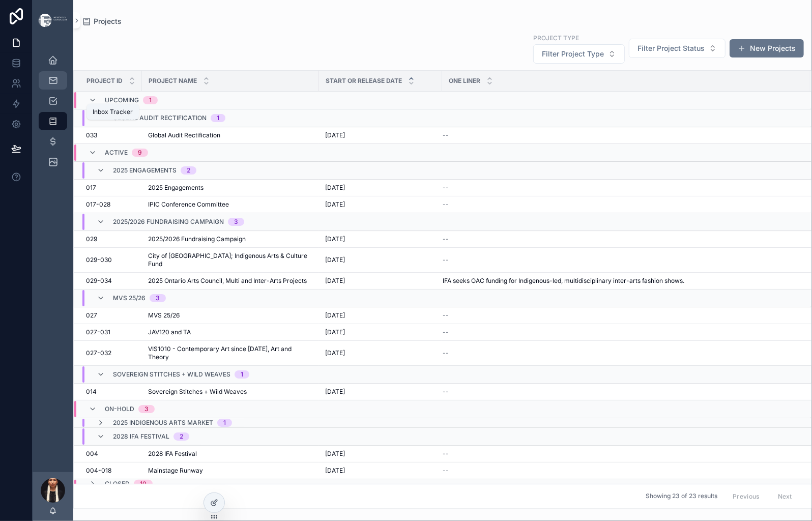 The width and height of the screenshot is (812, 521). I want to click on span: 027-031, so click(99, 332).